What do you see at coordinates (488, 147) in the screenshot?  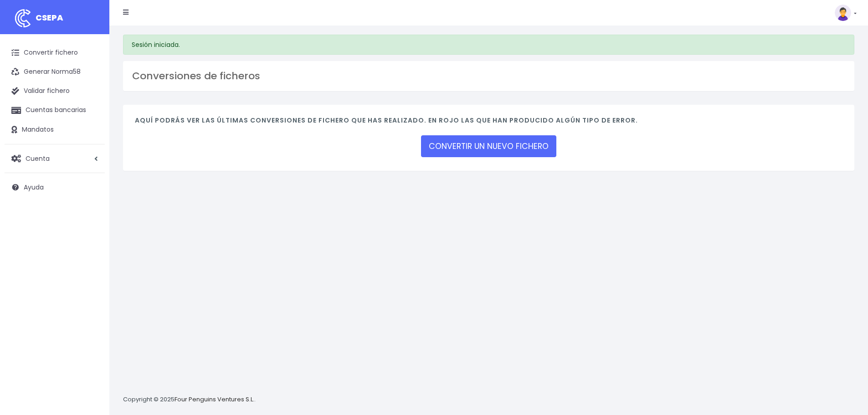 I see `a: CONVERTIR UN NUEVO FICHERO` at bounding box center [488, 147].